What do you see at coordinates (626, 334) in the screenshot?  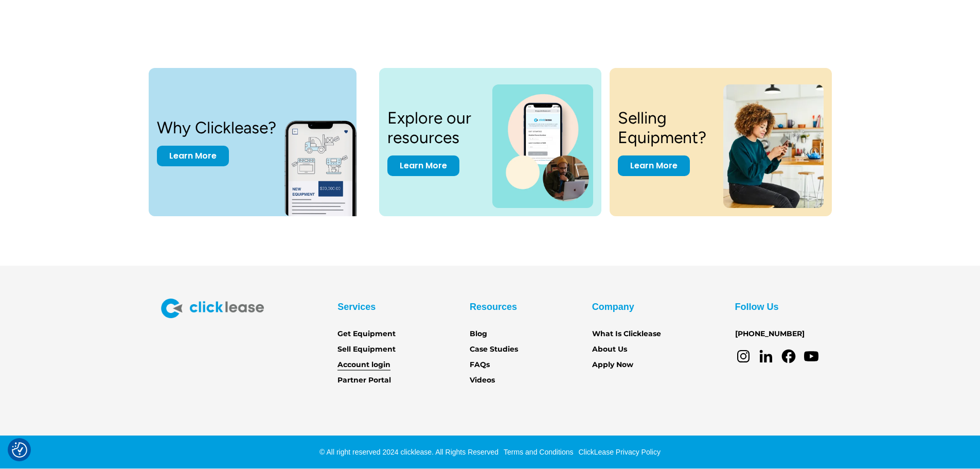 I see `a: What Is Clicklease` at bounding box center [626, 334].